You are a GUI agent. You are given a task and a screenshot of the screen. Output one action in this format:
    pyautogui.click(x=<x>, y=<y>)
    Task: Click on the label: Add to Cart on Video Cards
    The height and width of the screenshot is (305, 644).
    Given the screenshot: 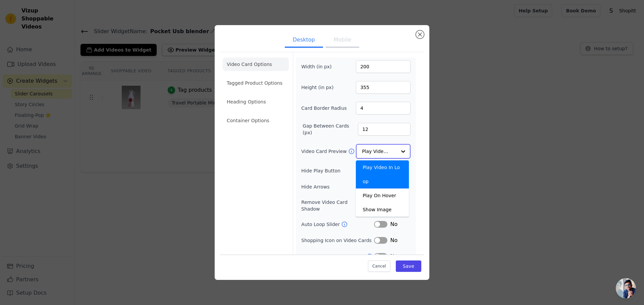 What is the action you would take?
    pyautogui.click(x=334, y=257)
    